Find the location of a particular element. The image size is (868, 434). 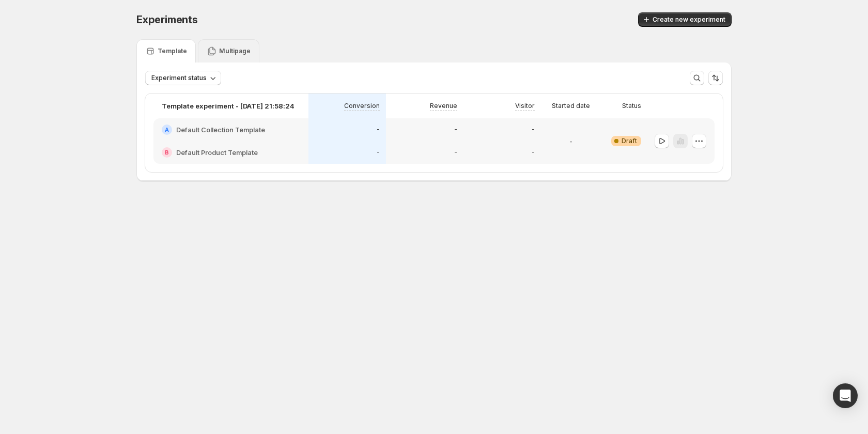

h2: B is located at coordinates (167, 152).